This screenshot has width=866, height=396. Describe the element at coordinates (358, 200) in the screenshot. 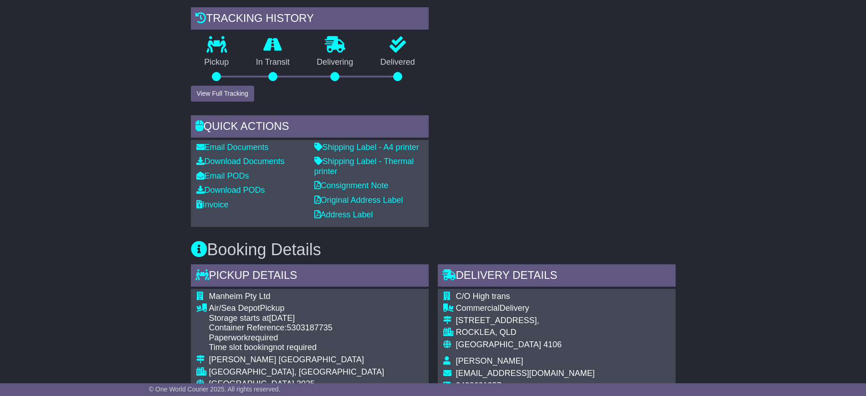

I see `a: Original Address Label` at that location.